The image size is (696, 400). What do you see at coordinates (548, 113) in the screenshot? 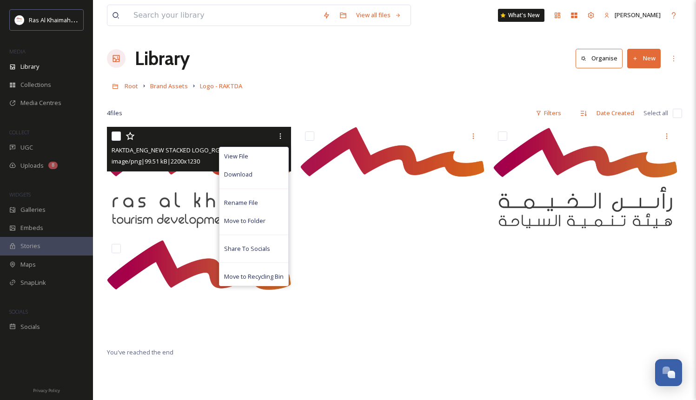
I see `div: Filters` at bounding box center [548, 113].